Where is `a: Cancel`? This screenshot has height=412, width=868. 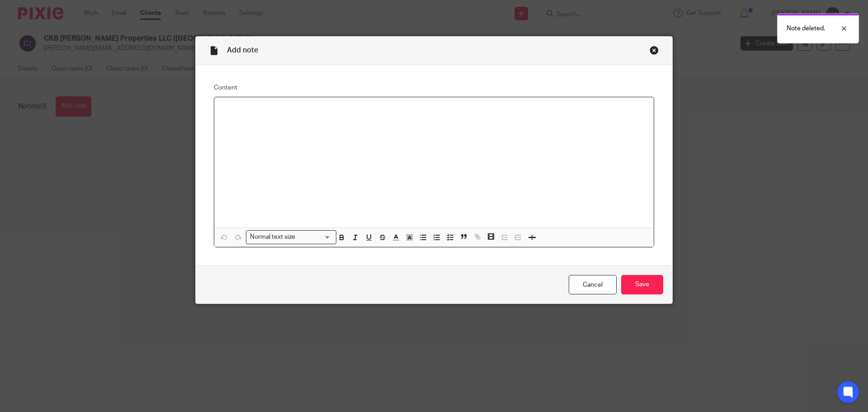 a: Cancel is located at coordinates (593, 284).